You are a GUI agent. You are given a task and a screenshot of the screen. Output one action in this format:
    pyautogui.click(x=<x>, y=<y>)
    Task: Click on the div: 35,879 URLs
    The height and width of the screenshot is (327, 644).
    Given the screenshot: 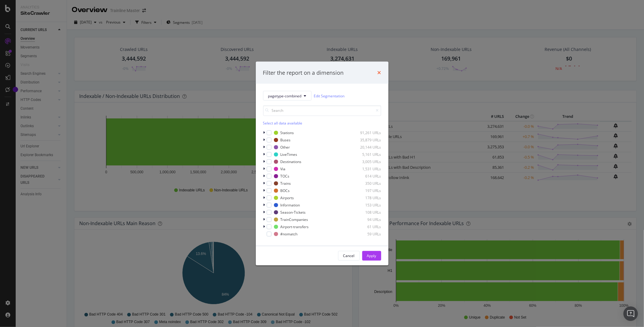 What is the action you would take?
    pyautogui.click(x=367, y=140)
    